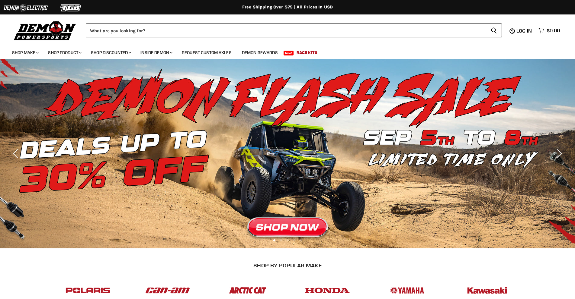 This screenshot has width=575, height=299. Describe the element at coordinates (283, 51) in the screenshot. I see `ul: Main menu` at that location.